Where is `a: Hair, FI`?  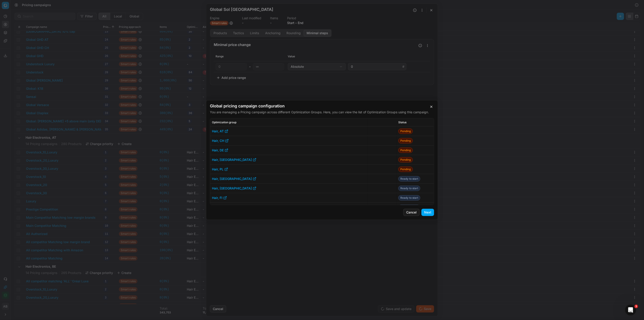 a: Hair, FI is located at coordinates (219, 198).